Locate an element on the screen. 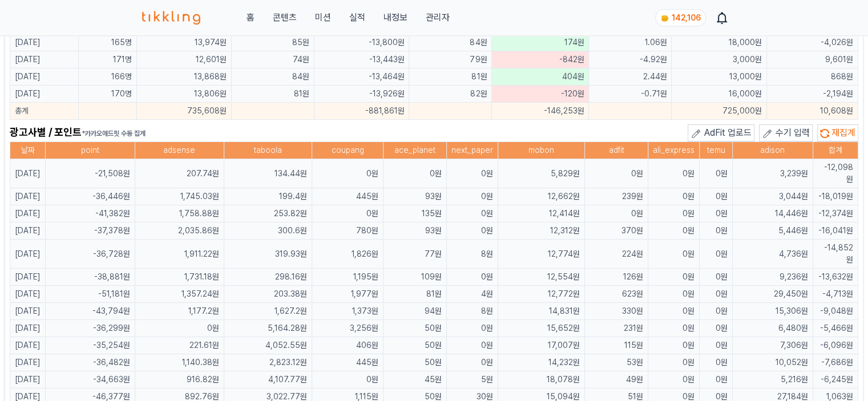 The image size is (868, 401). td: 298.16원 is located at coordinates (268, 277).